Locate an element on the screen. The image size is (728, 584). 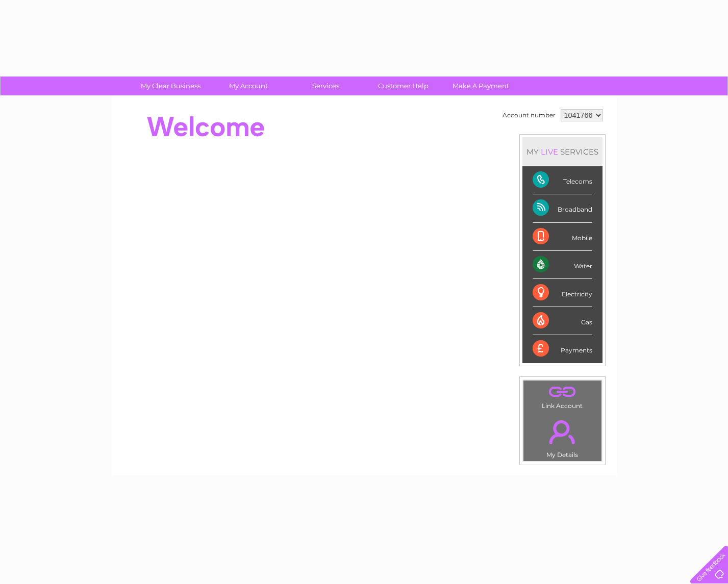
td: My Details is located at coordinates (562, 437).